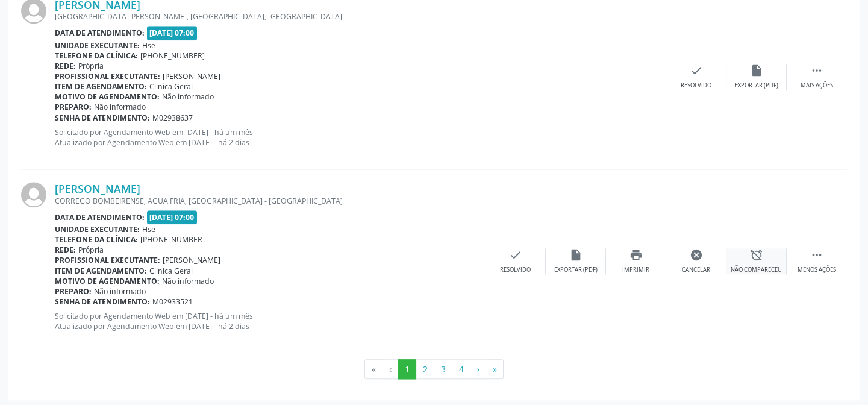 Image resolution: width=868 pixels, height=405 pixels. I want to click on div: Imprimir, so click(636, 269).